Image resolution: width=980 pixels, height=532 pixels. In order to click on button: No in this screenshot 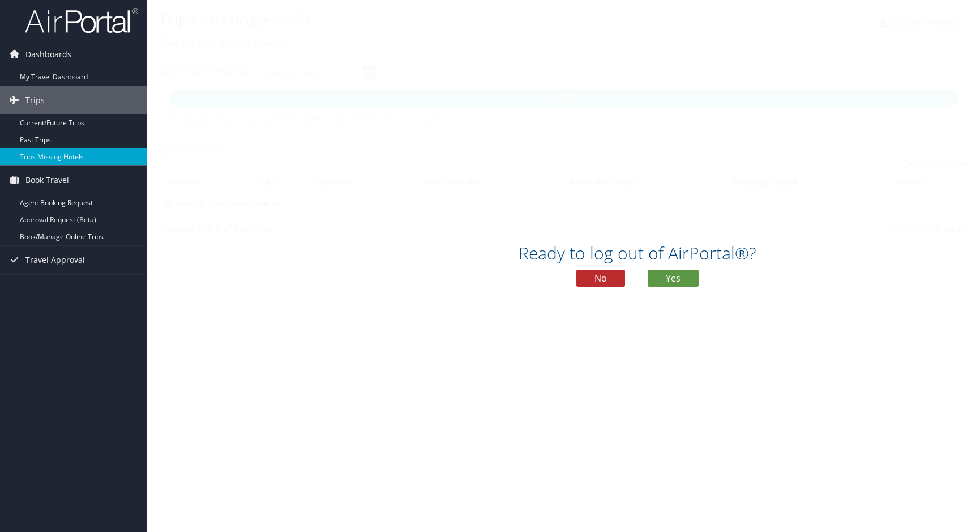, I will do `click(601, 279)`.